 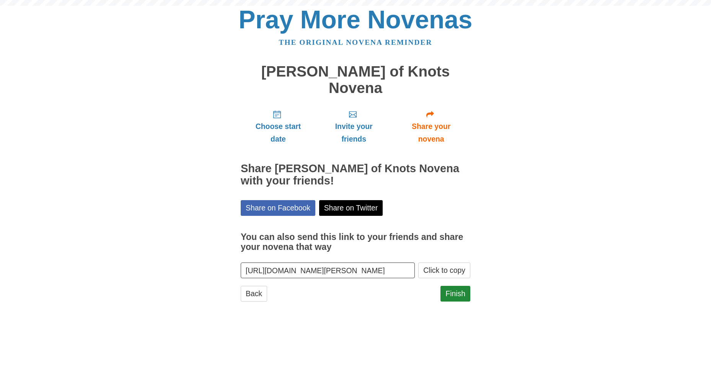 What do you see at coordinates (355, 20) in the screenshot?
I see `a: Pray More Novenas` at bounding box center [355, 20].